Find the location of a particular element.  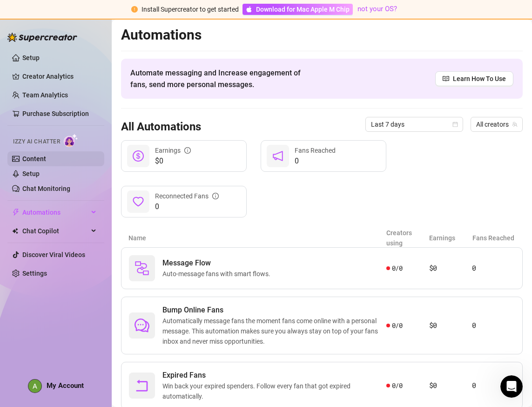

span: comment is located at coordinates (142, 326).